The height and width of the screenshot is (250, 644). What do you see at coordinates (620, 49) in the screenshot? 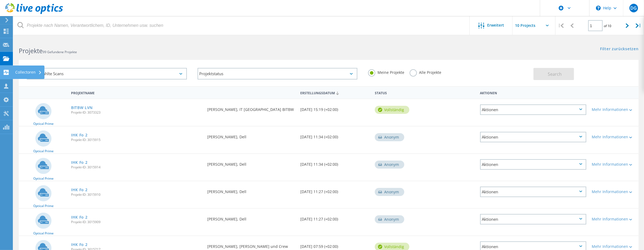
I see `a: Filter zurücksetzen` at bounding box center [620, 49].